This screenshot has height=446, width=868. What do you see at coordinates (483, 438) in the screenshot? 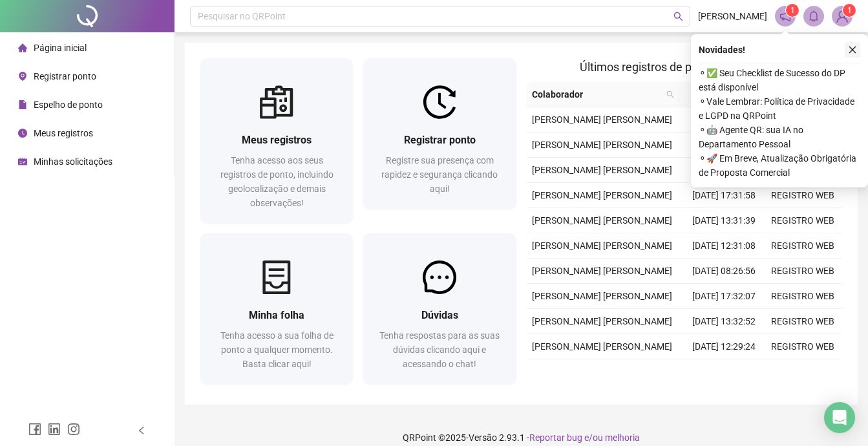
I see `span: Versão` at bounding box center [483, 438].